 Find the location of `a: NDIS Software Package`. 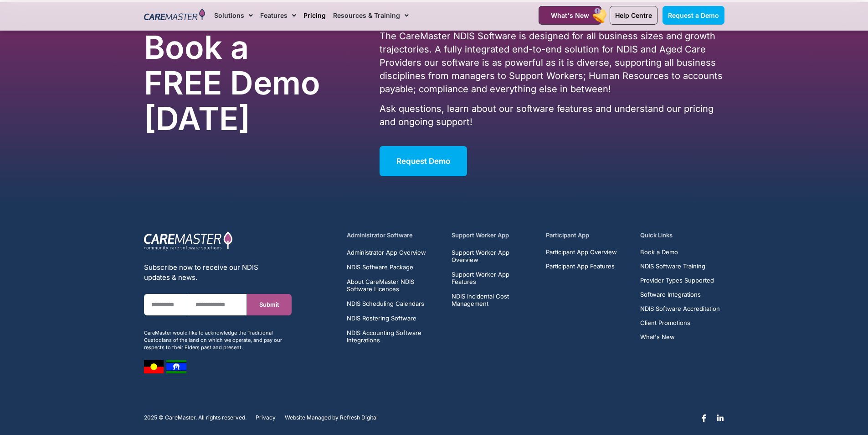

a: NDIS Software Package is located at coordinates (394, 266).